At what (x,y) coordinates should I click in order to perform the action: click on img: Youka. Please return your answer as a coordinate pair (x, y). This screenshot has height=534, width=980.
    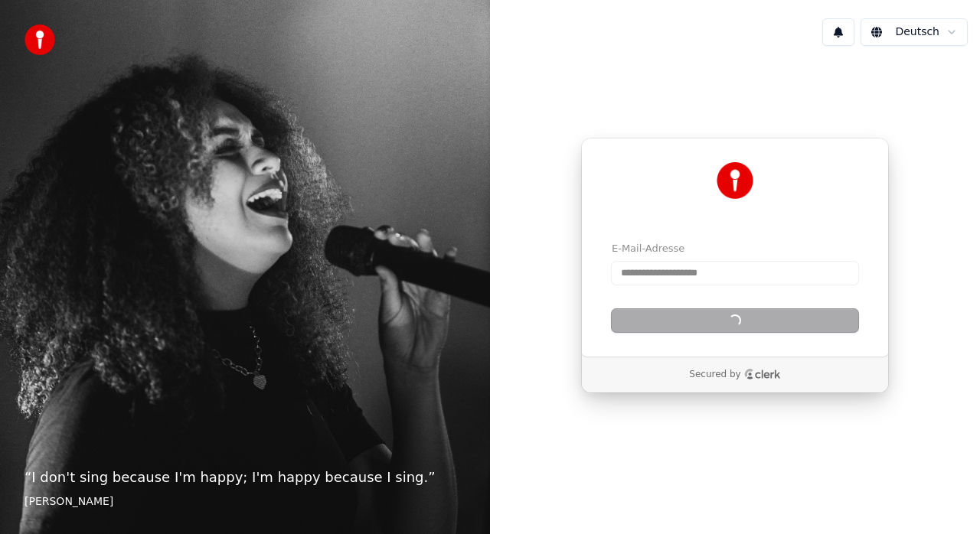
    Looking at the image, I should click on (735, 180).